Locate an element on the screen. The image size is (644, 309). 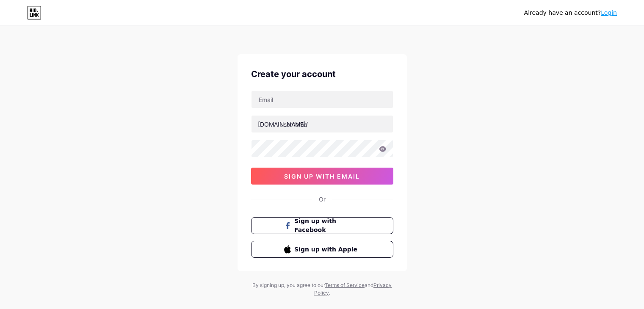
span: Sign up with Apple is located at coordinates (327, 249).